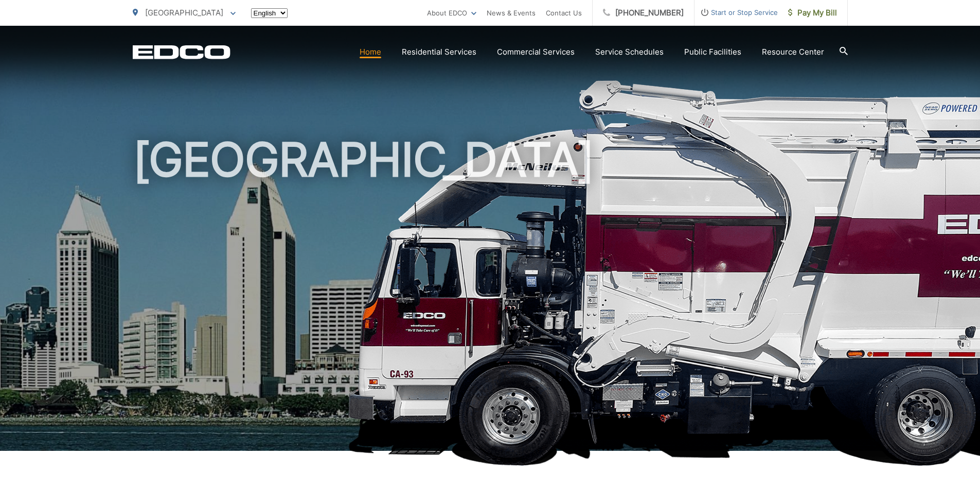 The width and height of the screenshot is (980, 491). I want to click on a: EDCD logo. Return to the homepage., so click(181, 52).